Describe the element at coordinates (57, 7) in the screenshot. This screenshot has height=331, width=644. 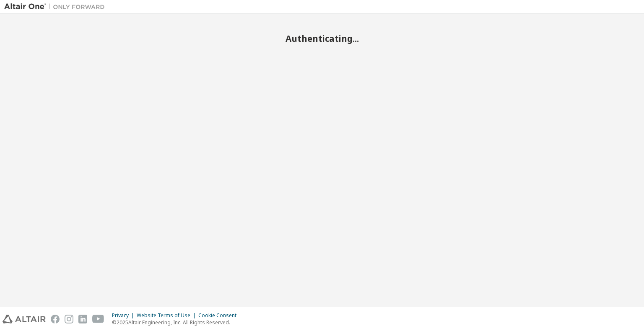
I see `img: Altair One` at that location.